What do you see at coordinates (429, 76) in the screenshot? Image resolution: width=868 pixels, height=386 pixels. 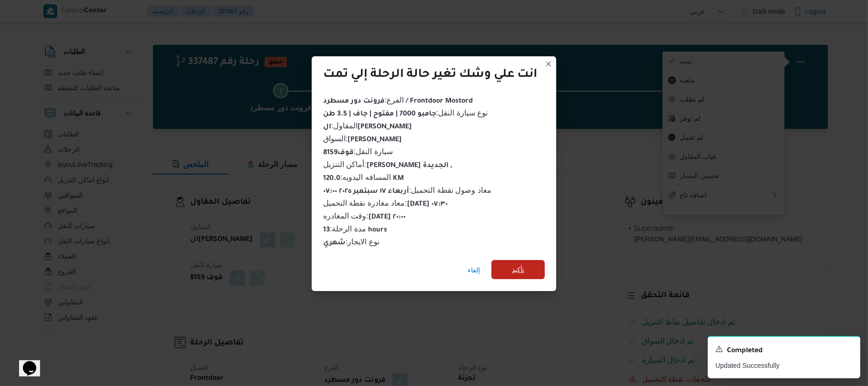 I see `div: انت علي وشك تغير حالة الرحلة إلي تمت` at bounding box center [429, 76].